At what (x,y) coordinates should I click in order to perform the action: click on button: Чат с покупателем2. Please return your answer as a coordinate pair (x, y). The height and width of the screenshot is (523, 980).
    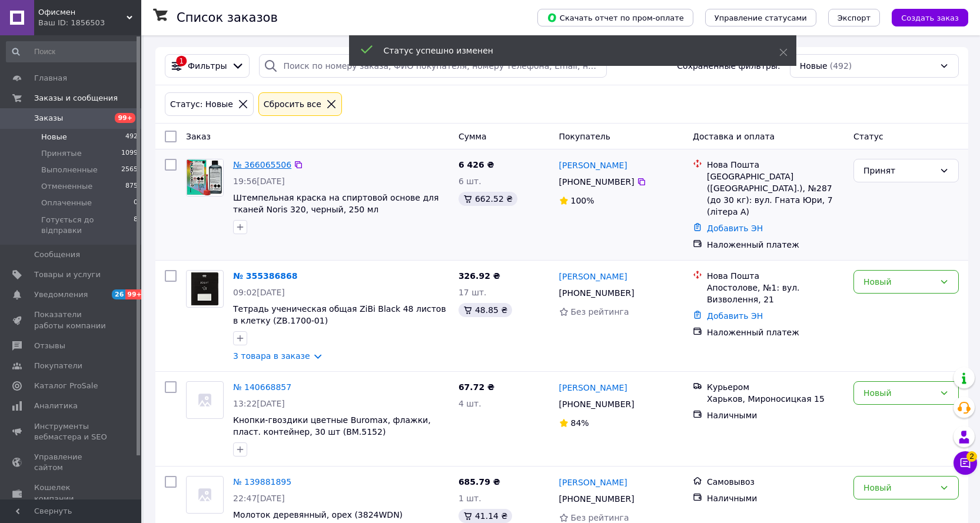
    Looking at the image, I should click on (965, 463).